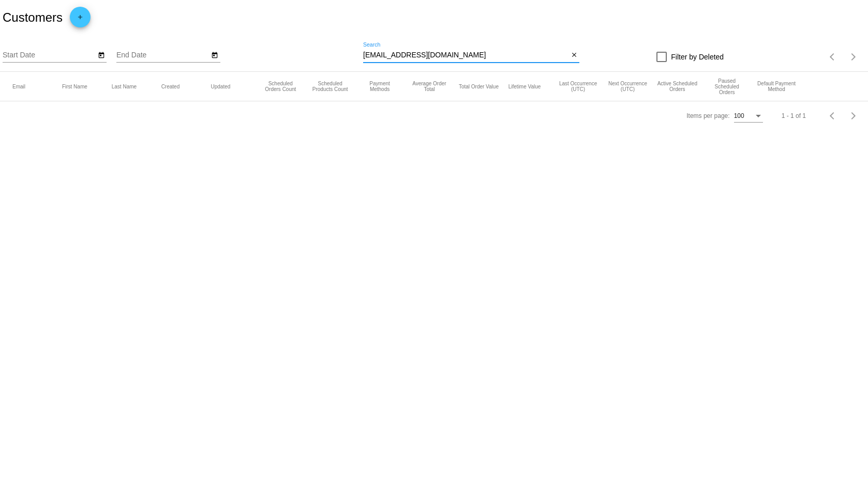 Image resolution: width=868 pixels, height=483 pixels. Describe the element at coordinates (478, 86) in the screenshot. I see `button: Change sorting for TotalScheduledOrderValue` at that location.